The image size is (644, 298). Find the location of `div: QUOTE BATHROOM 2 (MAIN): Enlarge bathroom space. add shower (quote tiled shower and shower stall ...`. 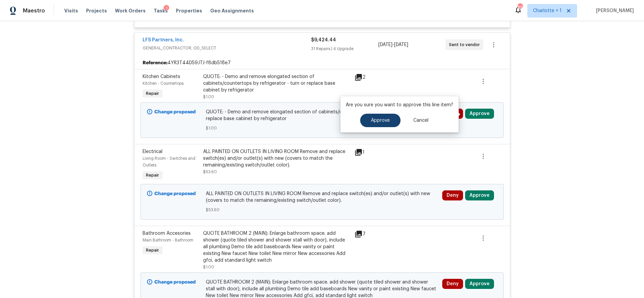

div: QUOTE BATHROOM 2 (MAIN): Enlarge bathroom space. add shower (quote tiled shower and shower stall ... is located at coordinates (277, 246).